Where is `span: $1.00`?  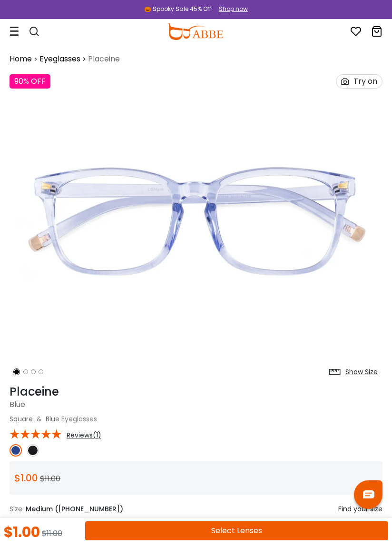 span: $1.00 is located at coordinates (26, 478).